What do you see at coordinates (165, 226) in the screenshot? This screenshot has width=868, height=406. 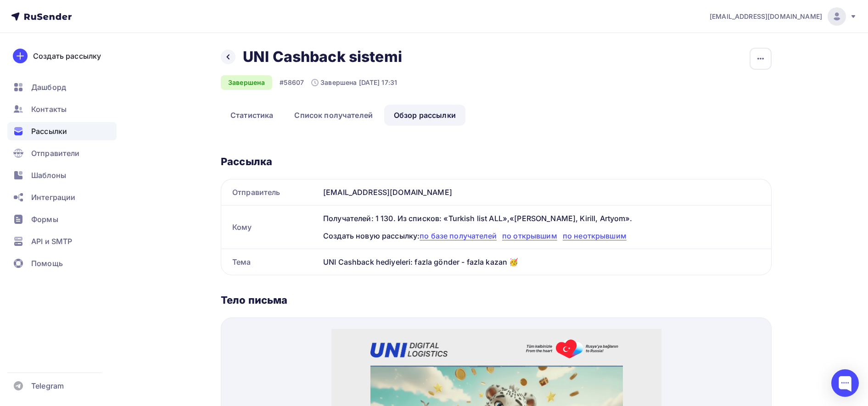 I see `p: UNI Cashback sistemi, lojistik cironuza bağlı olarak size ödenen özel bir ödül sistemidir. Bir sa...` at bounding box center [165, 226].